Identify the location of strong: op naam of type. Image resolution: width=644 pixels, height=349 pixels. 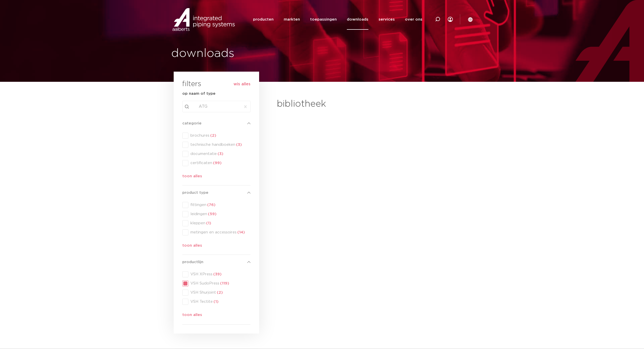
(199, 94).